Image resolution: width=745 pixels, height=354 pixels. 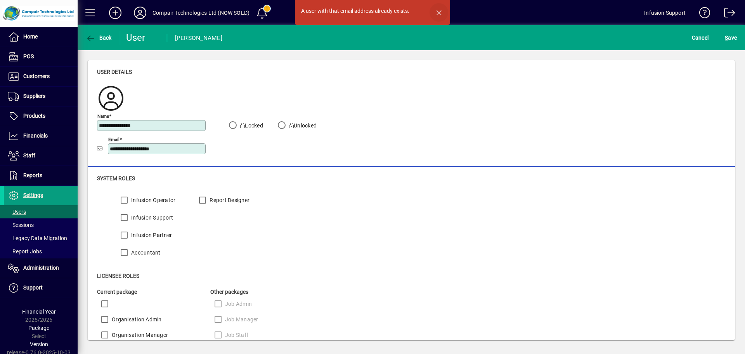 What do you see at coordinates (41, 251) in the screenshot?
I see `a: Report Jobs` at bounding box center [41, 251].